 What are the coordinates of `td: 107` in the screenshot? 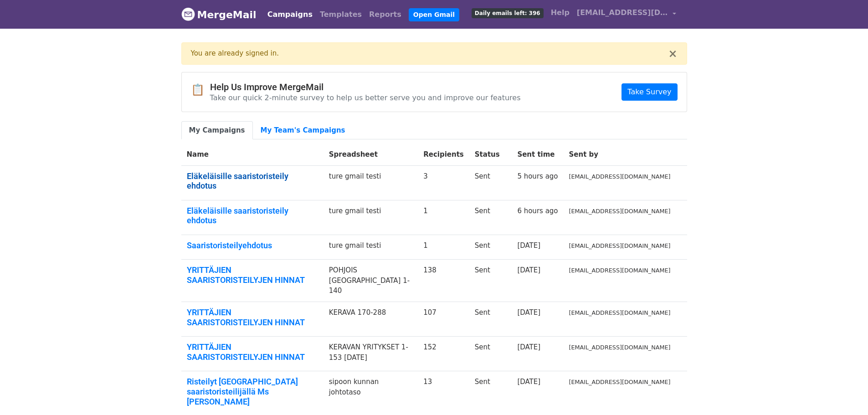 It's located at (443, 319).